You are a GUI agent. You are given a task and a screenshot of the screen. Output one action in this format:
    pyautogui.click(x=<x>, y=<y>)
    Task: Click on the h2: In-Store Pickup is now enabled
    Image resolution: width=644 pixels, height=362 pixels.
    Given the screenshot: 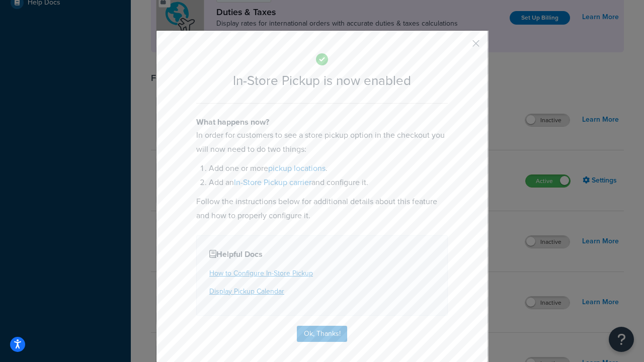 What is the action you would take?
    pyautogui.click(x=322, y=81)
    